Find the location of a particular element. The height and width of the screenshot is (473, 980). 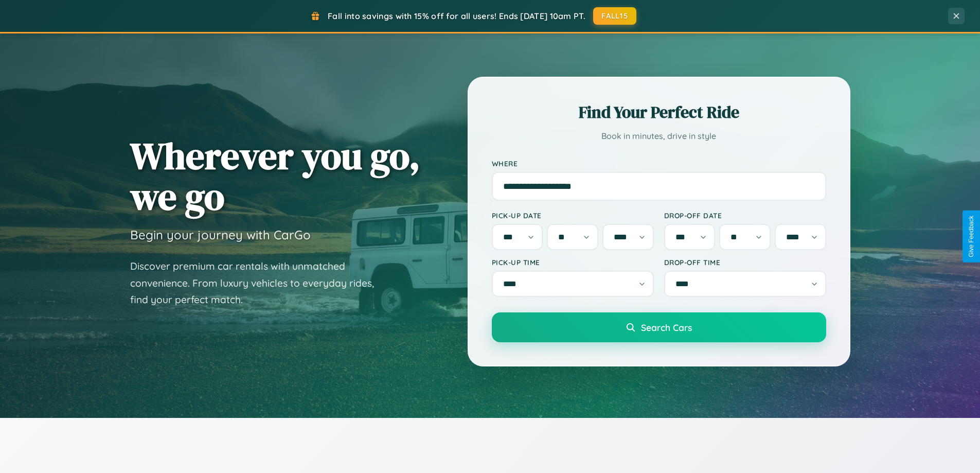

label: Where is located at coordinates (658, 163).